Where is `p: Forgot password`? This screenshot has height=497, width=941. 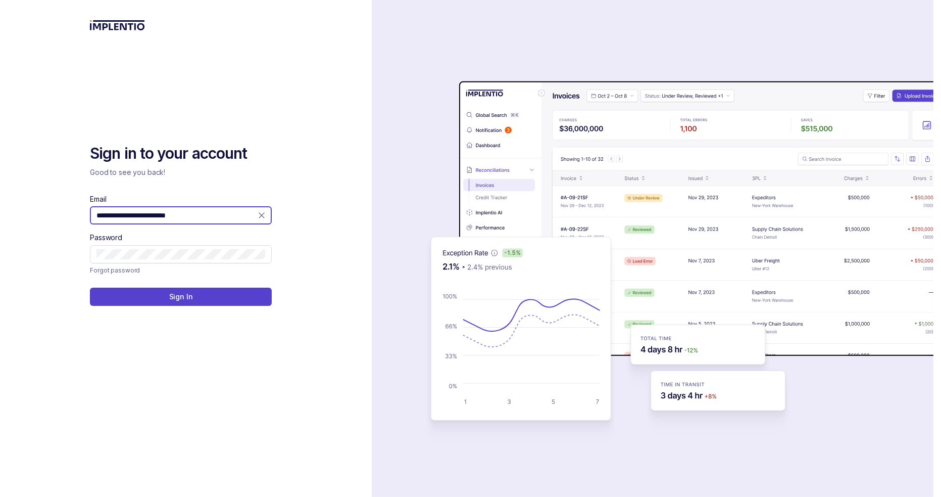
p: Forgot password is located at coordinates (115, 270).